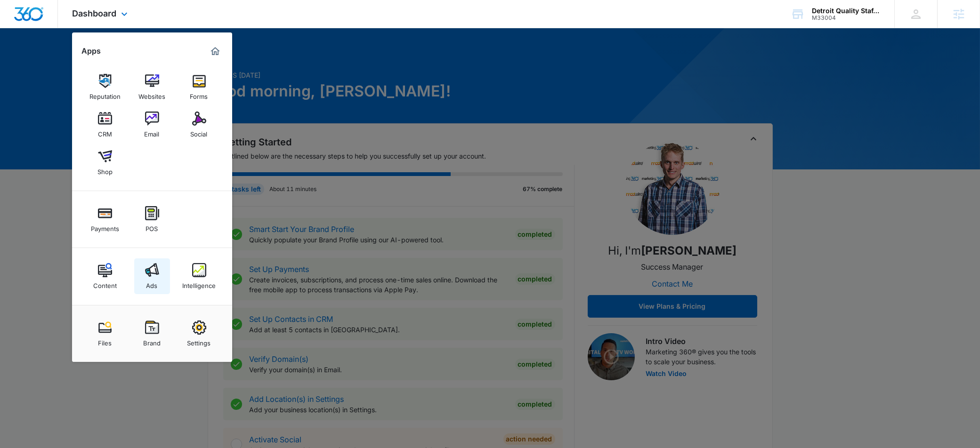 Image resolution: width=980 pixels, height=448 pixels. What do you see at coordinates (152, 334) in the screenshot?
I see `a: Brand` at bounding box center [152, 334].